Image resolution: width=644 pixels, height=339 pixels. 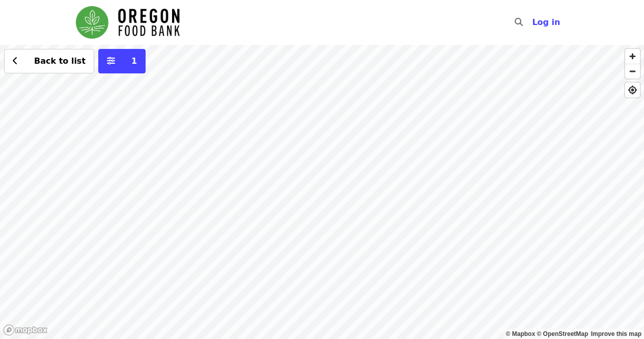 I want to click on i: chevron-left icon, so click(x=15, y=60).